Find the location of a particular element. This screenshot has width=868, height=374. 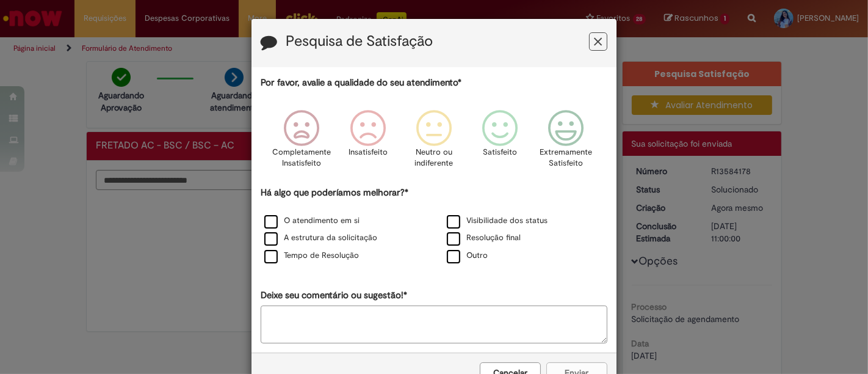

div: Completamente Insatisfeito is located at coordinates (302, 142).